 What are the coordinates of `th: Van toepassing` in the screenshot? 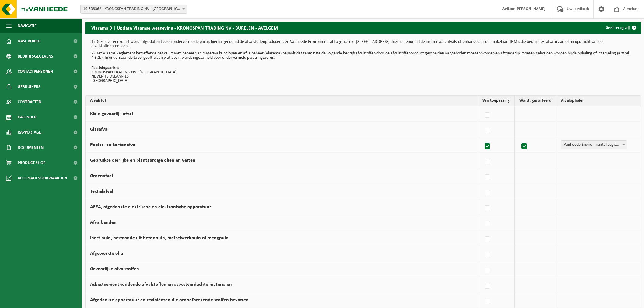 It's located at (496, 101).